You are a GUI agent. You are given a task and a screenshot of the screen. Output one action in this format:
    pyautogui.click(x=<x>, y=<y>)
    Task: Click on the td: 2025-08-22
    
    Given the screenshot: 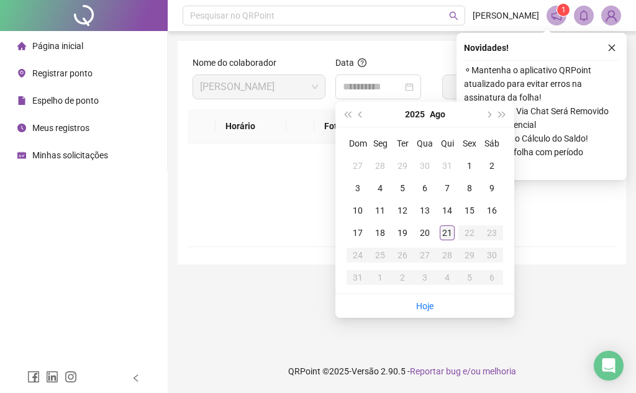 What is the action you would take?
    pyautogui.click(x=469, y=233)
    